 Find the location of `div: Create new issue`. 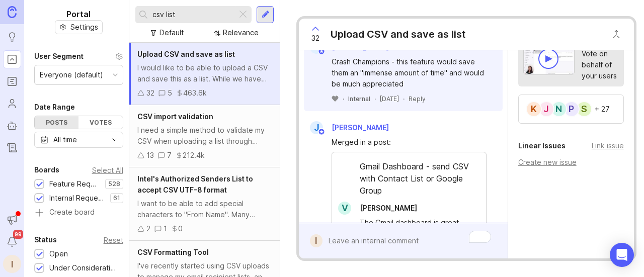

div: Create new issue is located at coordinates (571, 162).